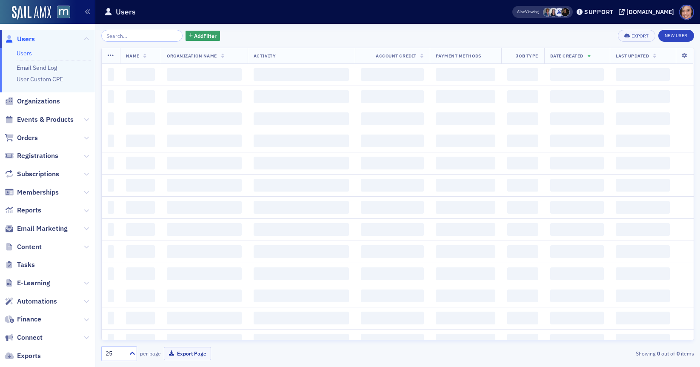  Describe the element at coordinates (38, 192) in the screenshot. I see `span: Memberships` at that location.